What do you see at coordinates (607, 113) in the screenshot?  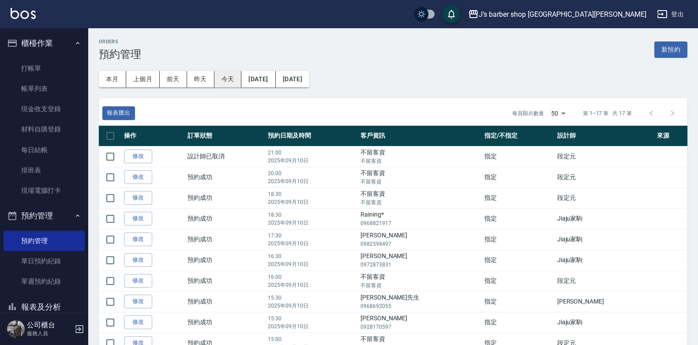 I see `p: 第 1–17 筆 共 17 筆` at bounding box center [607, 113].